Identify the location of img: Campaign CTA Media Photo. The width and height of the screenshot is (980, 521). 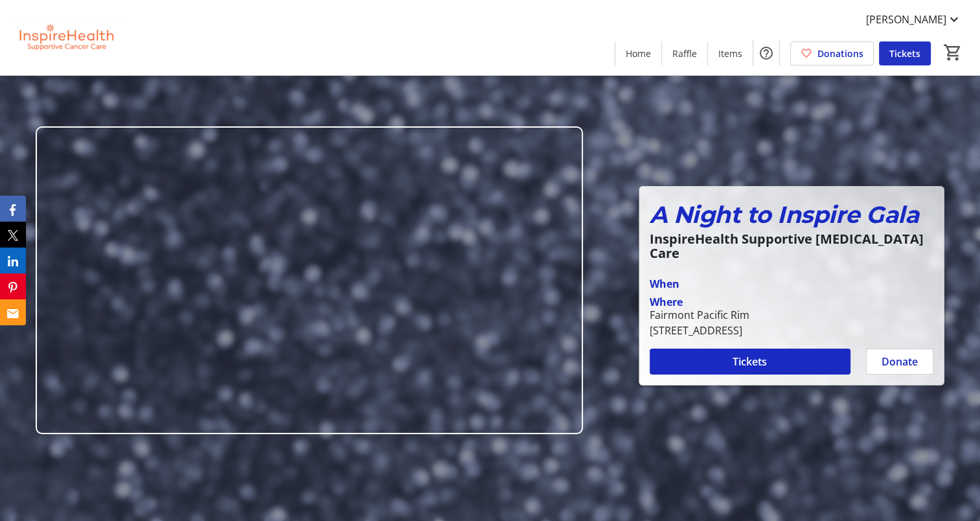
(309, 280).